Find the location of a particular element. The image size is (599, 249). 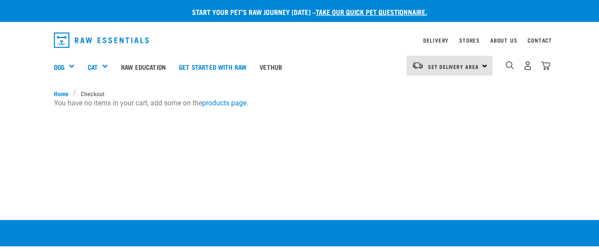

a: Delivery is located at coordinates (436, 40).